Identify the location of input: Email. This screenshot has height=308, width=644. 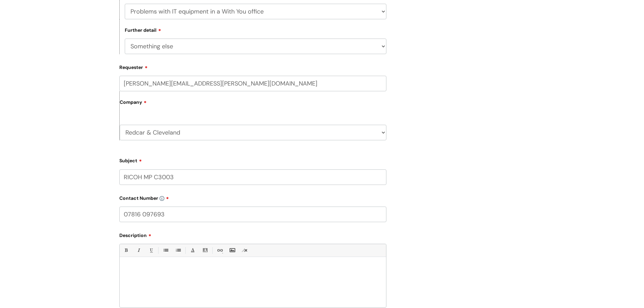
(253, 83).